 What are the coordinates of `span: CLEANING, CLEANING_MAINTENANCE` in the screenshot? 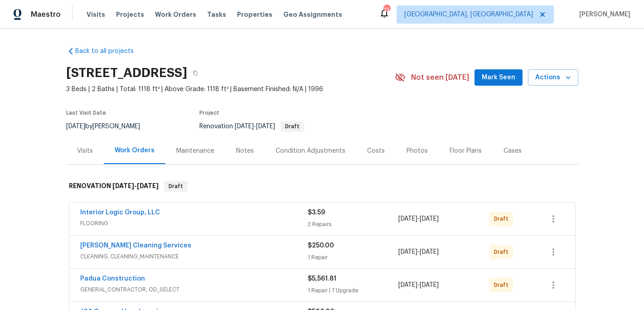 It's located at (194, 257).